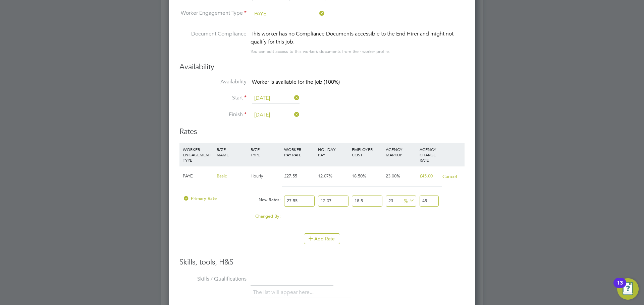 The image size is (644, 305). Describe the element at coordinates (322, 262) in the screenshot. I see `h3: Skills, tools, H&S` at that location.